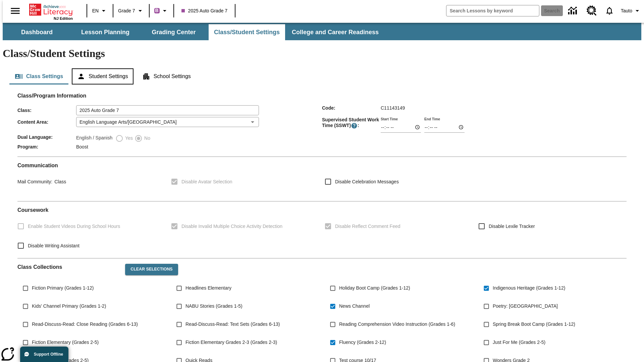  Describe the element at coordinates (161, 11) in the screenshot. I see `button: Boost Class color is purple. Change class color` at that location.